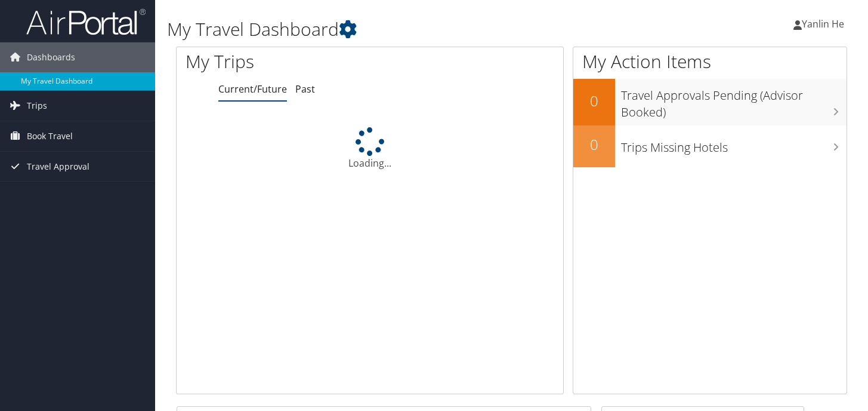  I want to click on a: 0Trips Missing Hotels, so click(710, 146).